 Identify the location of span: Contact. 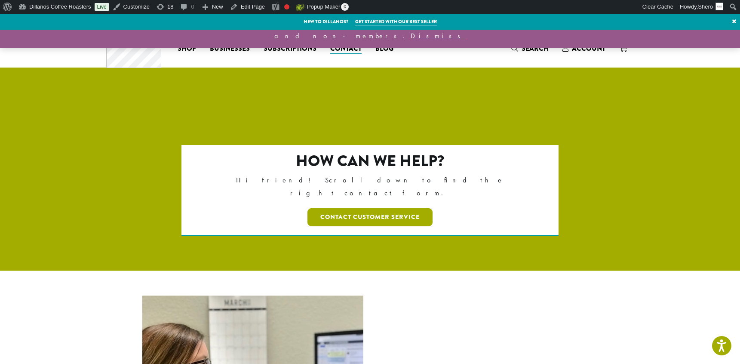
(346, 49).